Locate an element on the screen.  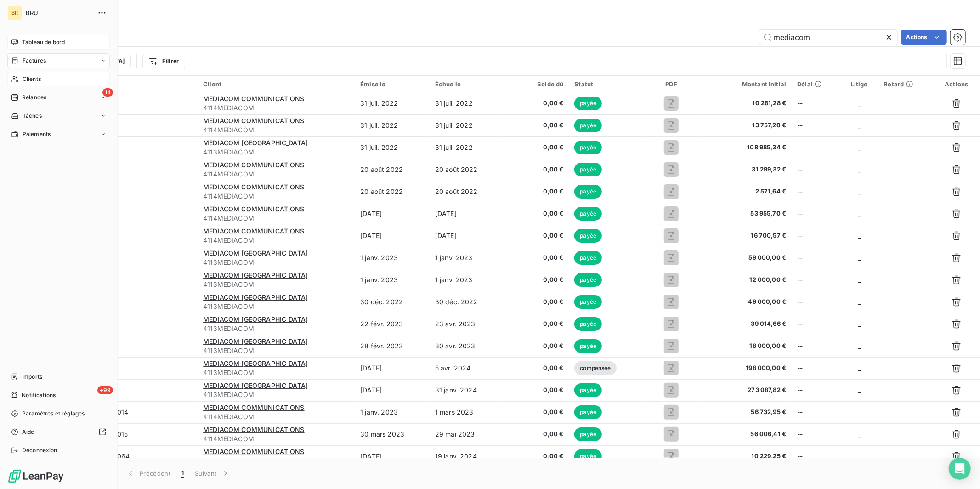
td: 30 déc. 2022 is located at coordinates (392, 302).